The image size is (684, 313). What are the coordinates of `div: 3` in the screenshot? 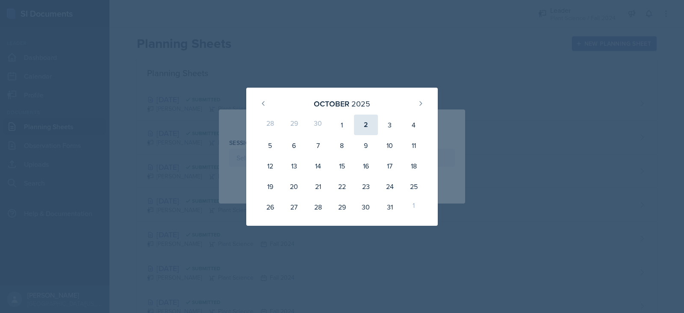 It's located at (390, 125).